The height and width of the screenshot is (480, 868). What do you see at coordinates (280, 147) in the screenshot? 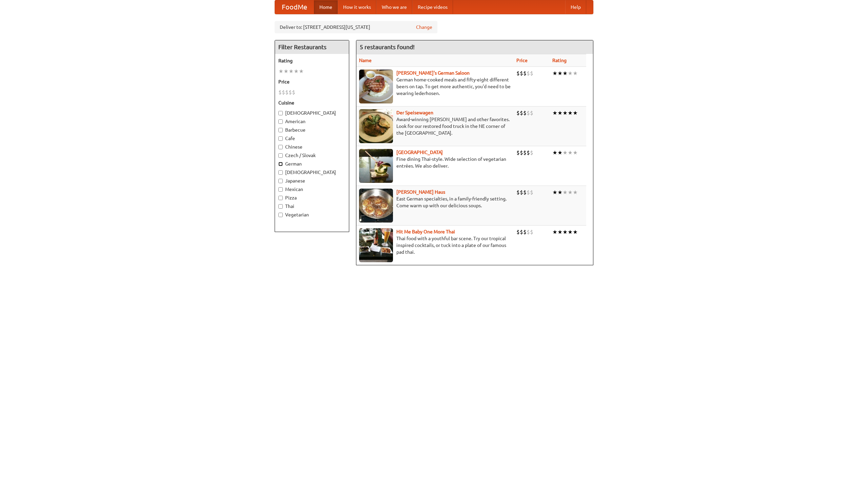
I see `input: Chinese` at bounding box center [280, 147].